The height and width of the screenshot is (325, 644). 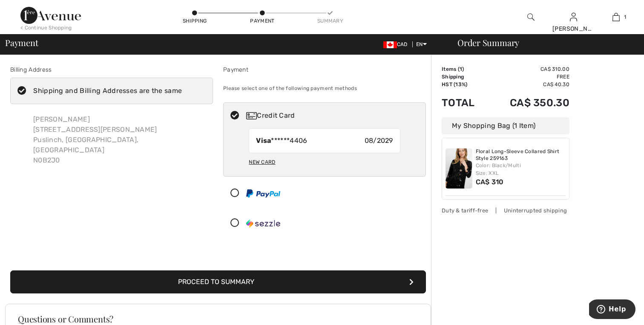 I want to click on div: Shipping, so click(x=195, y=21).